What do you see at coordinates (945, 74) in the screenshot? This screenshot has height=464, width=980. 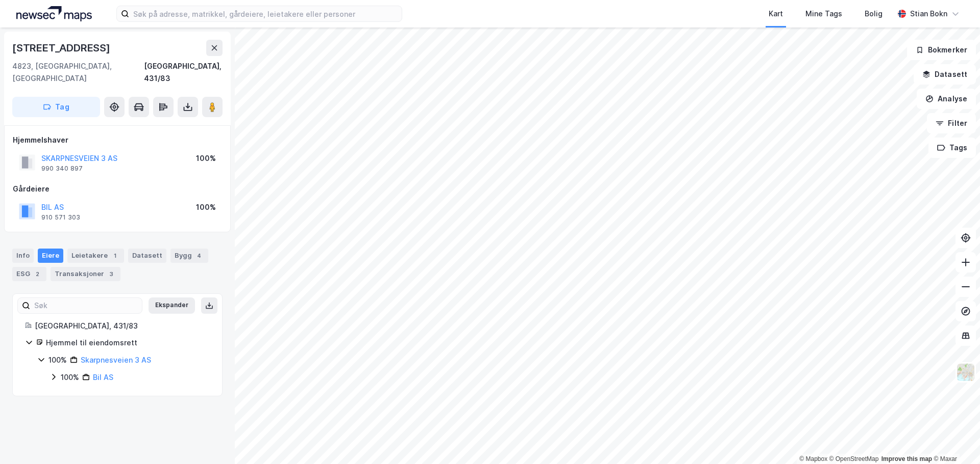 I see `button: Datasett` at bounding box center [945, 74].